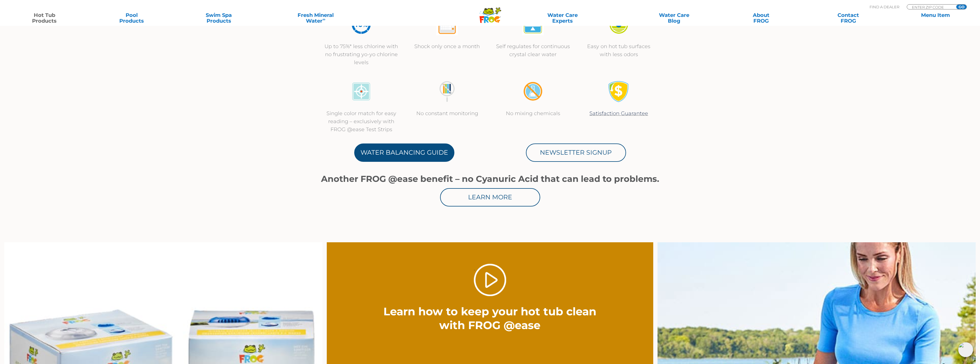 Image resolution: width=980 pixels, height=364 pixels. Describe the element at coordinates (361, 91) in the screenshot. I see `img: icon-atease-color-match` at that location.